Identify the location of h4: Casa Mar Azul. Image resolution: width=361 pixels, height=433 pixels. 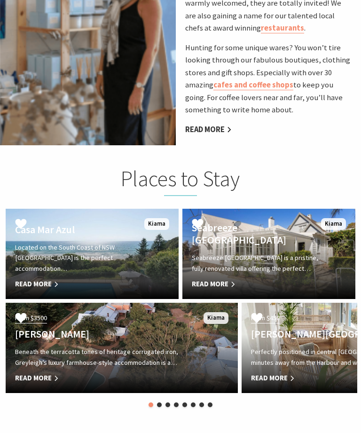
(79, 230).